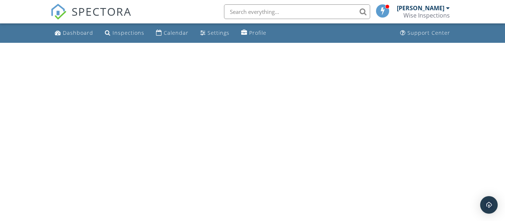 The image size is (505, 221). Describe the element at coordinates (125, 33) in the screenshot. I see `a: Inspections` at that location.